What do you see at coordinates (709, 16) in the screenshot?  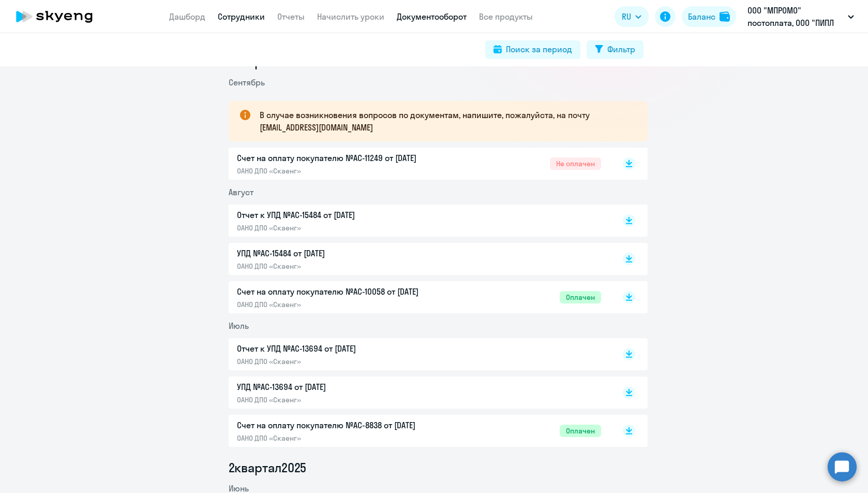 I see `a: Балансbalance` at bounding box center [709, 16].